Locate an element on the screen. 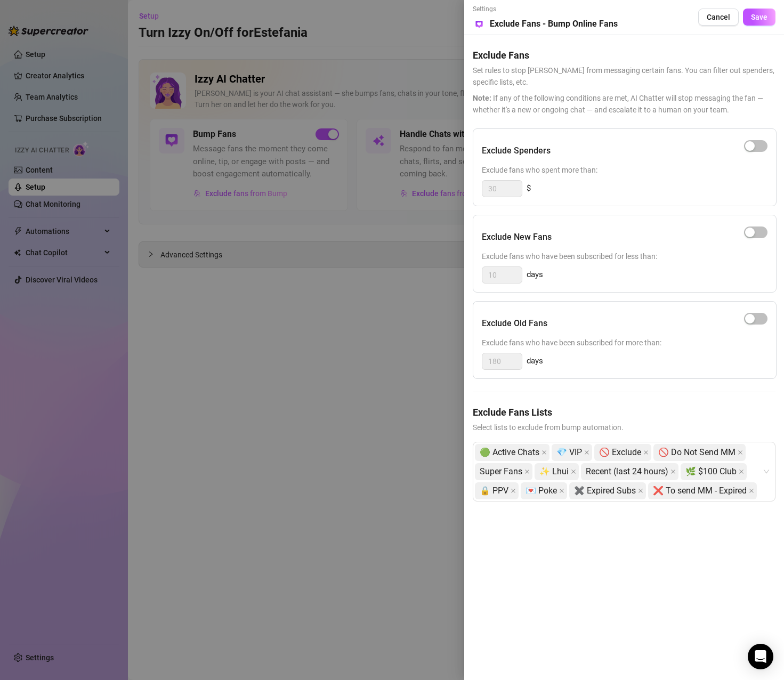 The image size is (784, 680). span: Exclude fans who have been subscribed for more than: is located at coordinates (625, 342).